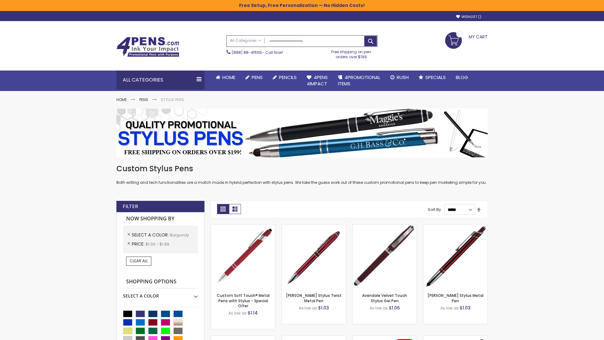  What do you see at coordinates (302, 133) in the screenshot?
I see `img: Stylus Pens` at bounding box center [302, 133].